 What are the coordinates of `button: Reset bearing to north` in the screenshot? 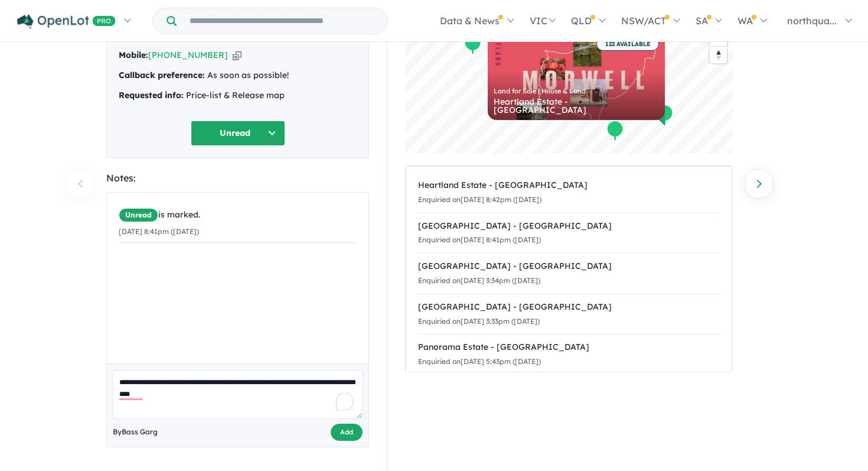 It's located at (718, 54).